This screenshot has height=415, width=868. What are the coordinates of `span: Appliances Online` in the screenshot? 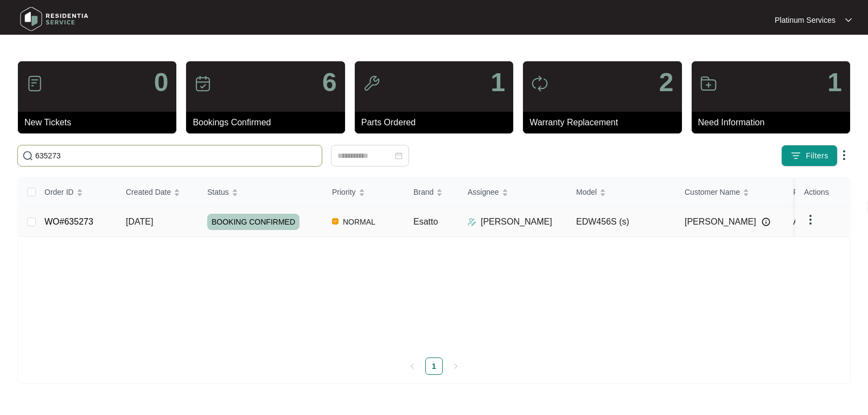 It's located at (828, 221).